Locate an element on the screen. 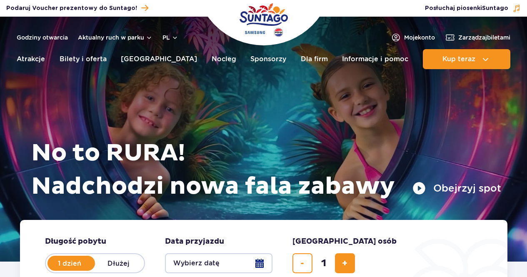 This screenshot has height=277, width=527. a: Zarządzajbiletami is located at coordinates (478, 38).